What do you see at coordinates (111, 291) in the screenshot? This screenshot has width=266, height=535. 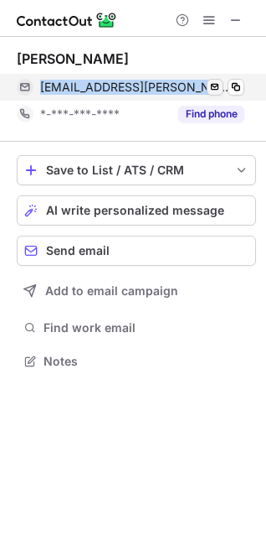 I see `span: Add to email campaign` at bounding box center [111, 291].